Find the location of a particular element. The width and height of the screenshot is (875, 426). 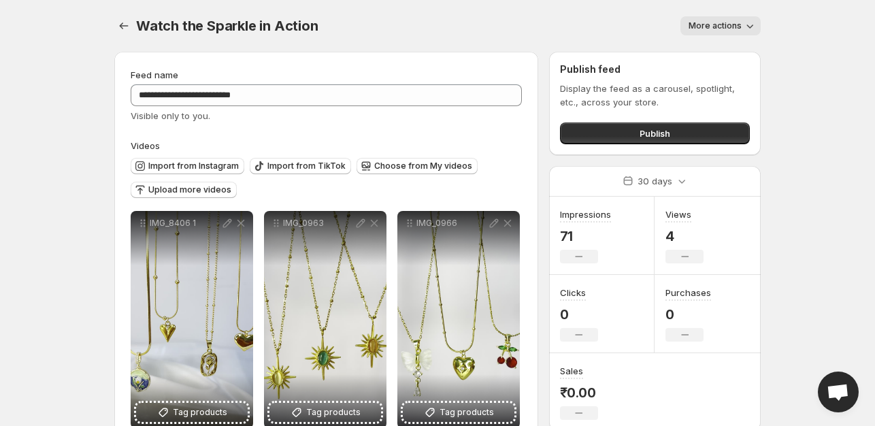

p: IMG_0963 is located at coordinates (318, 223).